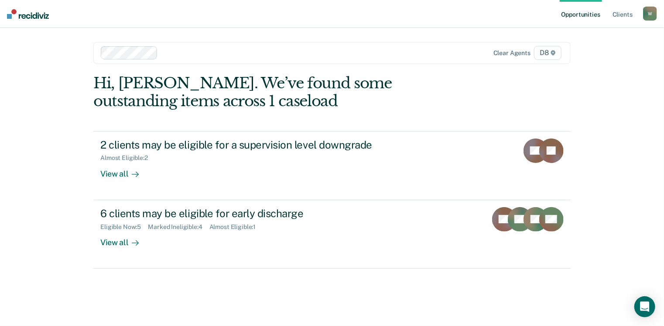 The image size is (664, 326). Describe the element at coordinates (254, 213) in the screenshot. I see `div: 6 clients may be eligible for early discharge` at that location.